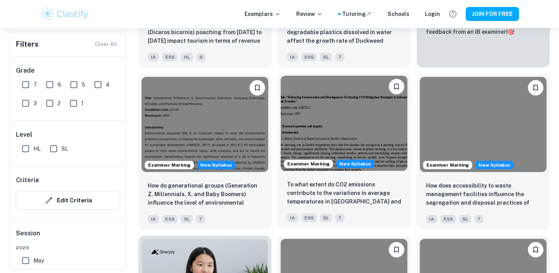  I want to click on h6: Grade, so click(68, 71).